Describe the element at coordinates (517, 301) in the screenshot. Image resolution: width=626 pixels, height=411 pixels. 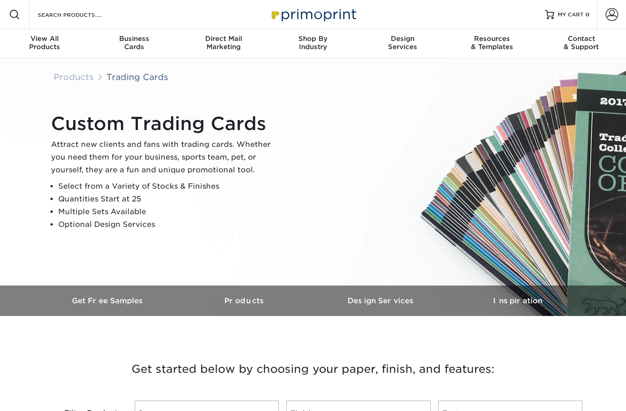
I see `a: Inspiration` at that location.